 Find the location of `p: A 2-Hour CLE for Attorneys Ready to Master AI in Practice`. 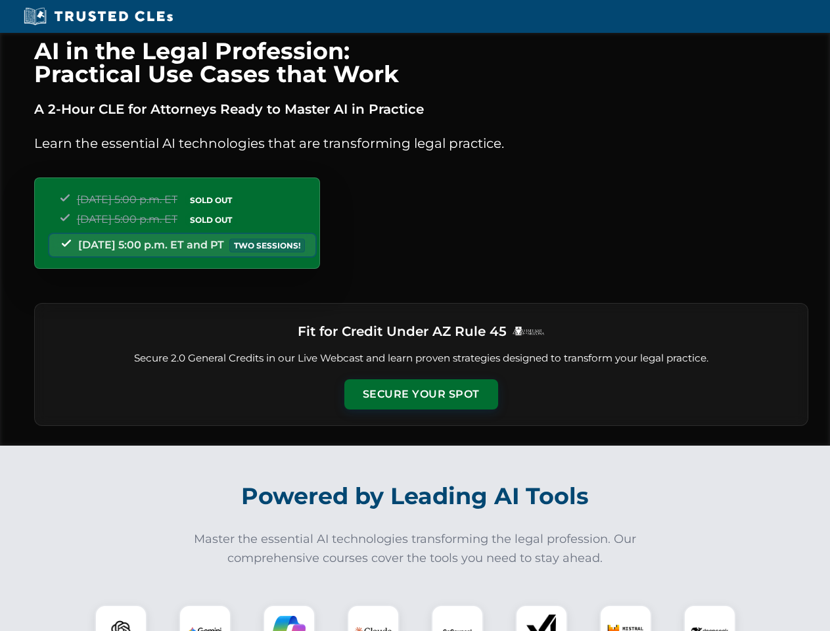

p: A 2-Hour CLE for Attorneys Ready to Master AI in Practice is located at coordinates (421, 109).